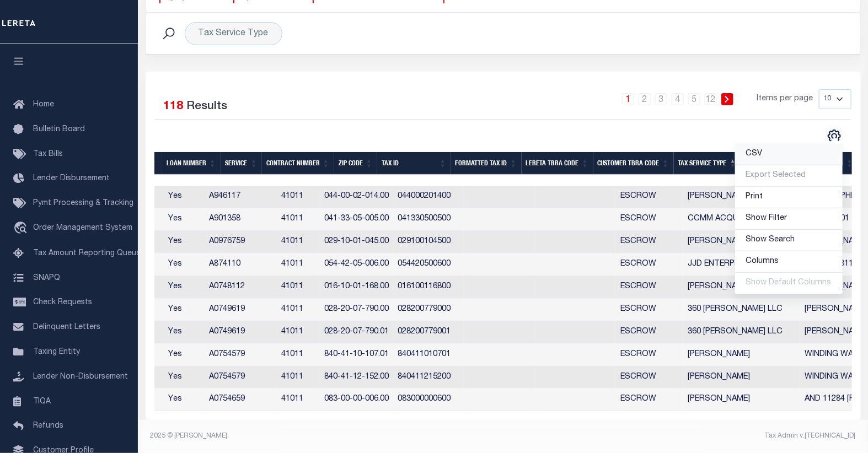 The width and height of the screenshot is (868, 453). I want to click on a: Show Search, so click(788, 240).